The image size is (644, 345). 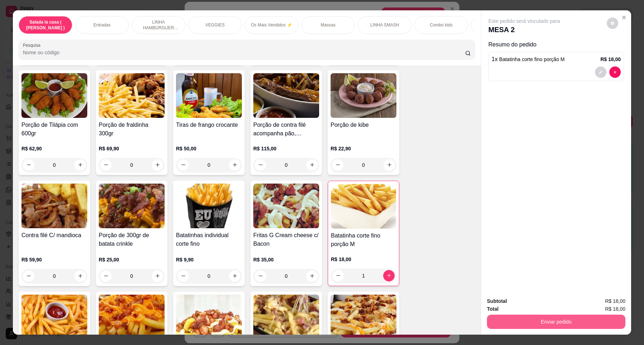 I want to click on p: LINHA SMASH, so click(x=384, y=25).